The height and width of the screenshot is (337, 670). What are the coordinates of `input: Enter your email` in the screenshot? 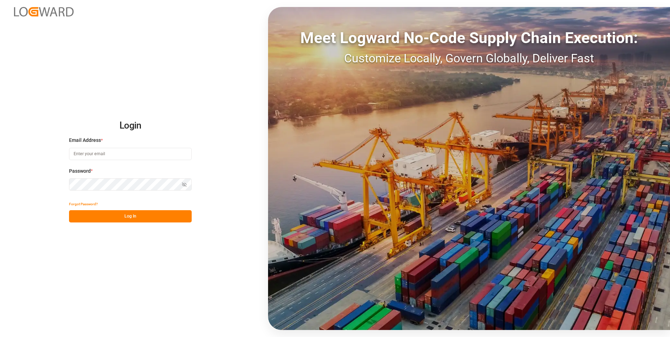 It's located at (130, 154).